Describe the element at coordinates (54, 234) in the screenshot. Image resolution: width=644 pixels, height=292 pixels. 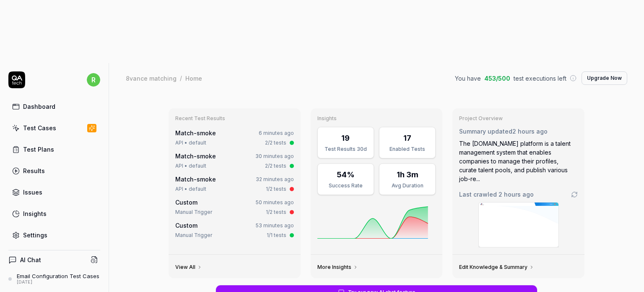
I see `a: Settings` at that location.